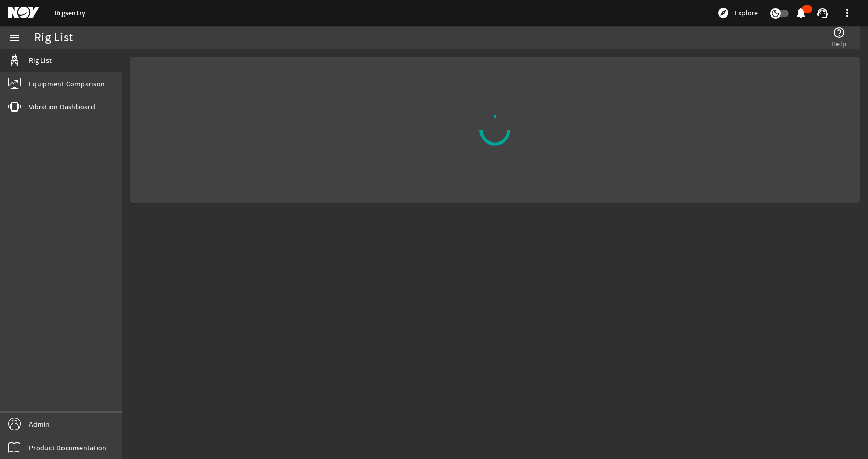 Image resolution: width=868 pixels, height=459 pixels. What do you see at coordinates (838, 44) in the screenshot?
I see `span: Help` at bounding box center [838, 44].